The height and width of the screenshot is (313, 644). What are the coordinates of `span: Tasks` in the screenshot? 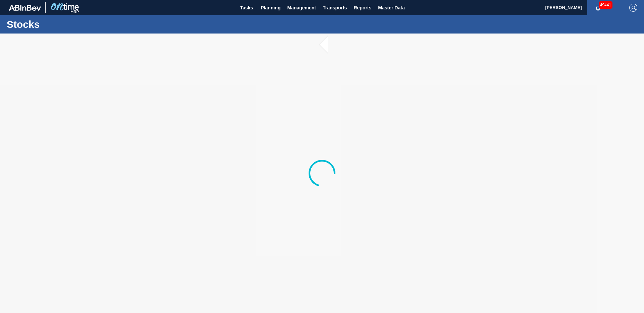 It's located at (247, 8).